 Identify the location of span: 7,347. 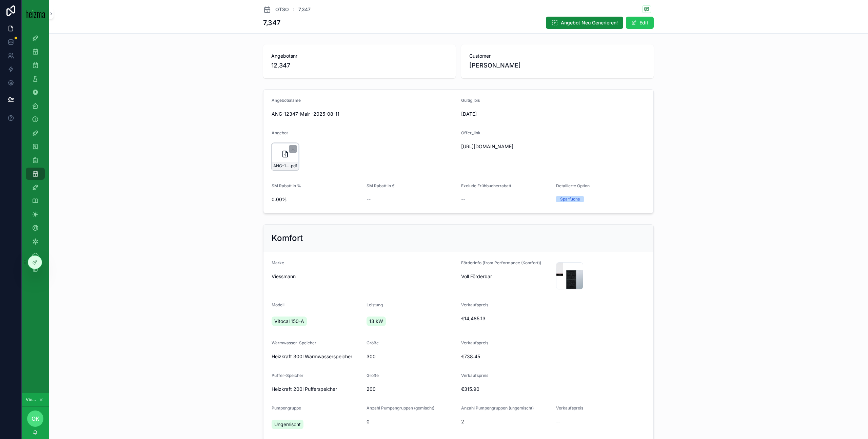
(304, 9).